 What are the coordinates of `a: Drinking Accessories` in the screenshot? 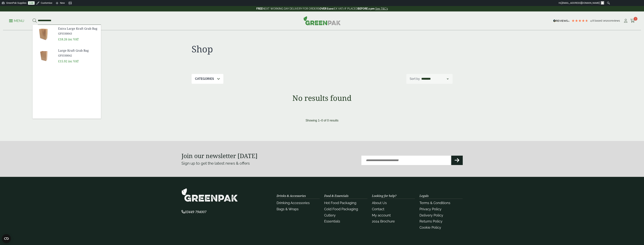 It's located at (293, 203).